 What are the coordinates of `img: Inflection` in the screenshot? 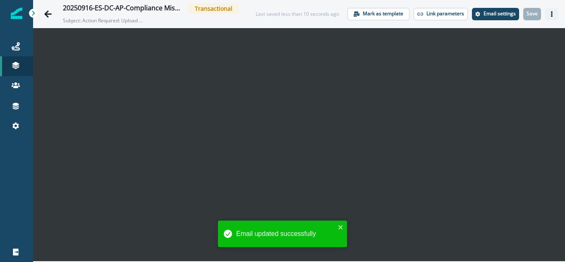 It's located at (17, 13).